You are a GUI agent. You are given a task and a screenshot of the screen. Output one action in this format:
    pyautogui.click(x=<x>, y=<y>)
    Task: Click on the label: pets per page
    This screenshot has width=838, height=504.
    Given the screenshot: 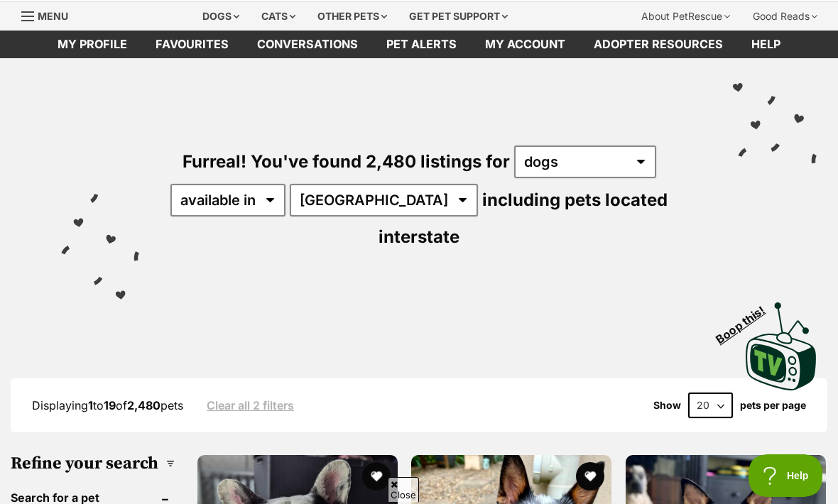 What is the action you would take?
    pyautogui.click(x=773, y=406)
    